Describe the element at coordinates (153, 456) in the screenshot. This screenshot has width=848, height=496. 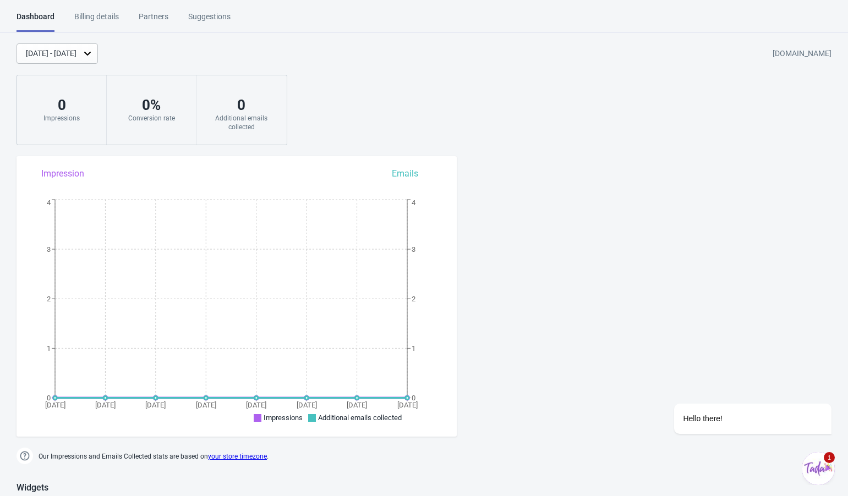
I see `span: Our Impressions and Emails Collected stats are based on .` at that location.